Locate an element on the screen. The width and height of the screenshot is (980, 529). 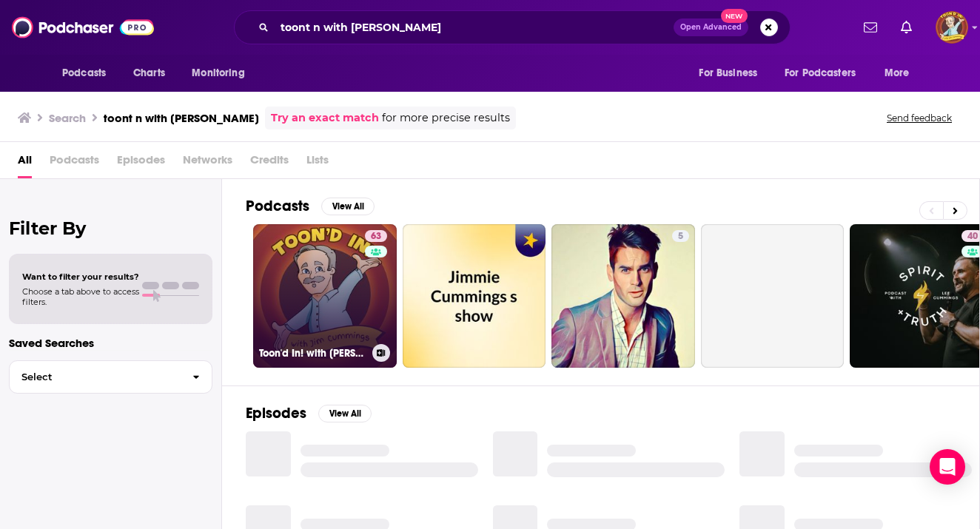
a: PodcastsView All is located at coordinates (310, 206).